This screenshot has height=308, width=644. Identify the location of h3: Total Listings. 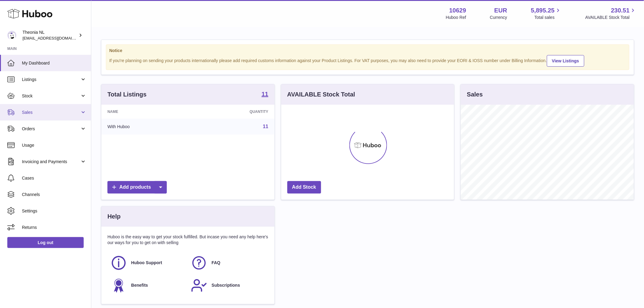
(127, 94).